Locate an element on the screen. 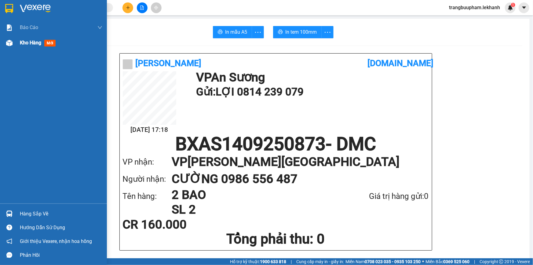  span: copyright is located at coordinates (501, 261).